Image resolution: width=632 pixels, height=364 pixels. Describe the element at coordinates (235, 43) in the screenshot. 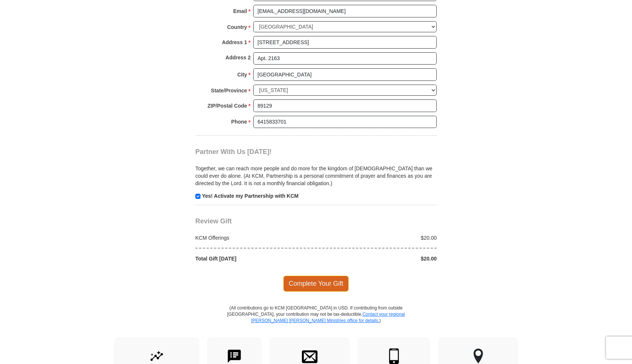

I see `strong: Address 1` at that location.